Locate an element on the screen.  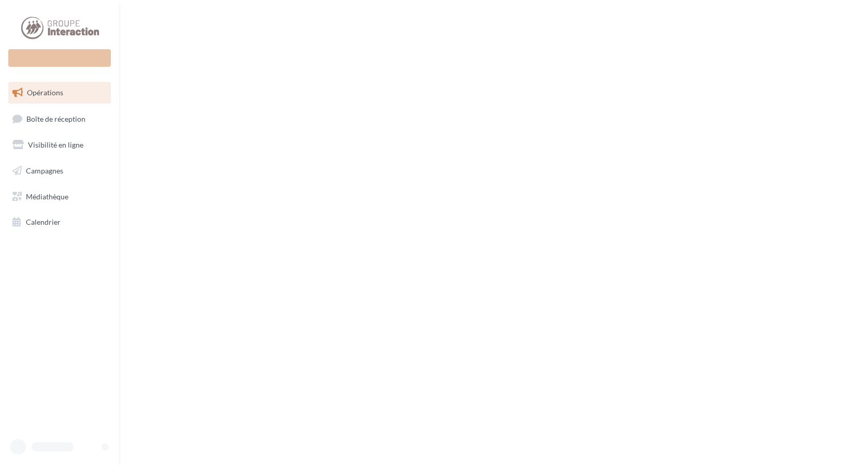
span: Boîte de réception is located at coordinates (56, 118).